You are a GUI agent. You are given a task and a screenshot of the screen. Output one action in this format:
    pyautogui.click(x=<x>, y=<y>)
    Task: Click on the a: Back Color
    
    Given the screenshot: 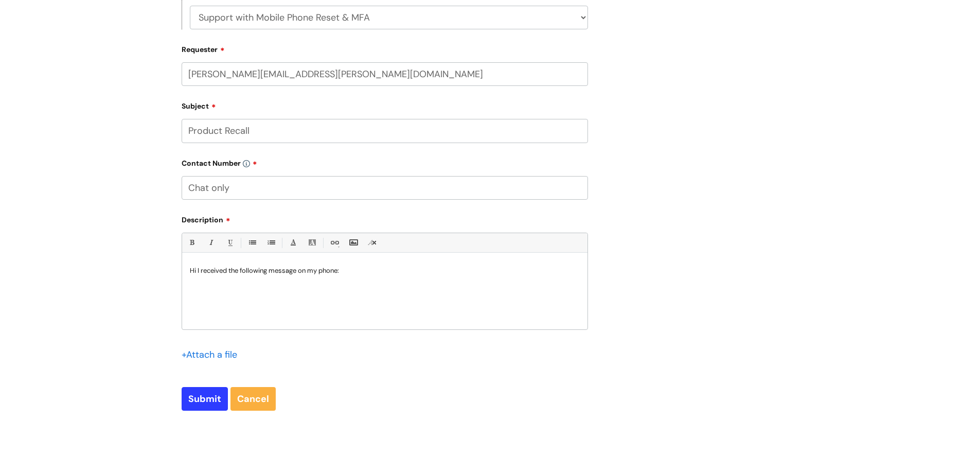 What is the action you would take?
    pyautogui.click(x=311, y=242)
    